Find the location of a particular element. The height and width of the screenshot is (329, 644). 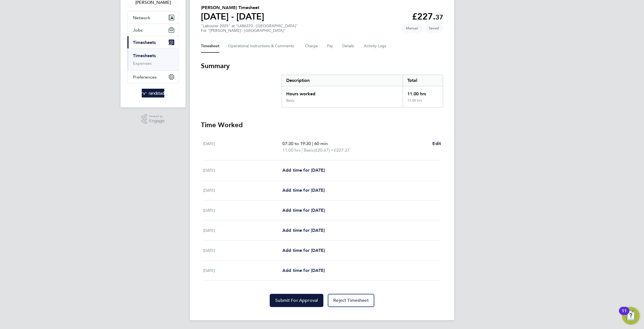

span: Edit is located at coordinates (437, 143).